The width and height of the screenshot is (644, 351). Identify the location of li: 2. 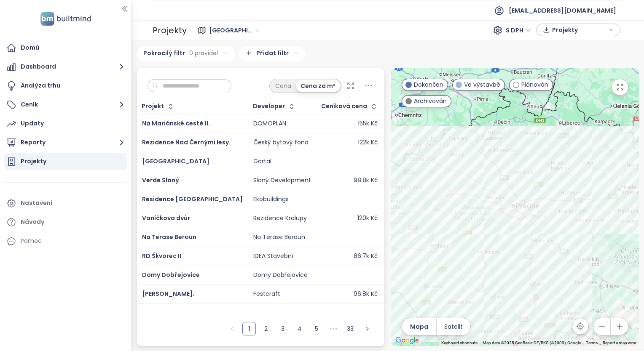
(266, 329).